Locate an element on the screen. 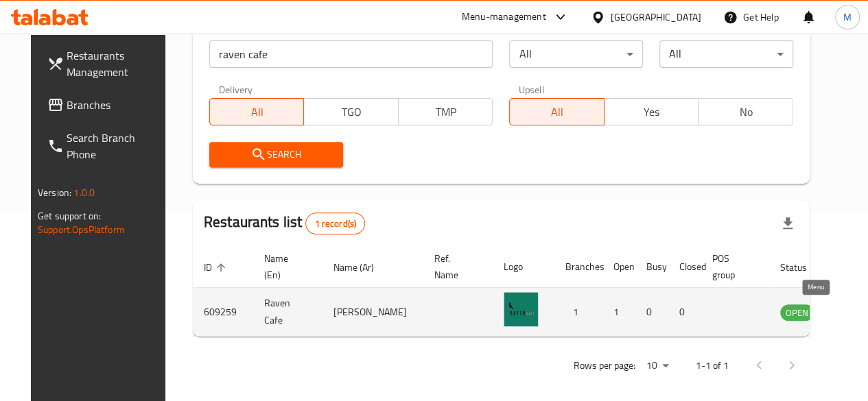  div: OPEN is located at coordinates (796, 313).